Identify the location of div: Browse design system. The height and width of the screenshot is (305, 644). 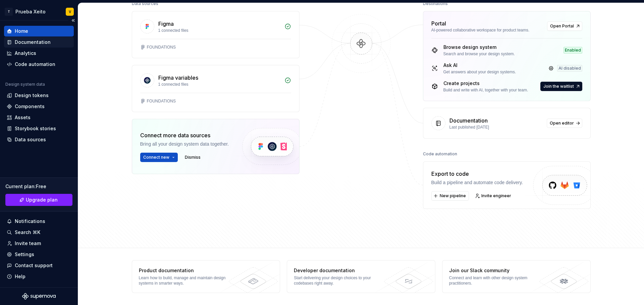
(479, 47).